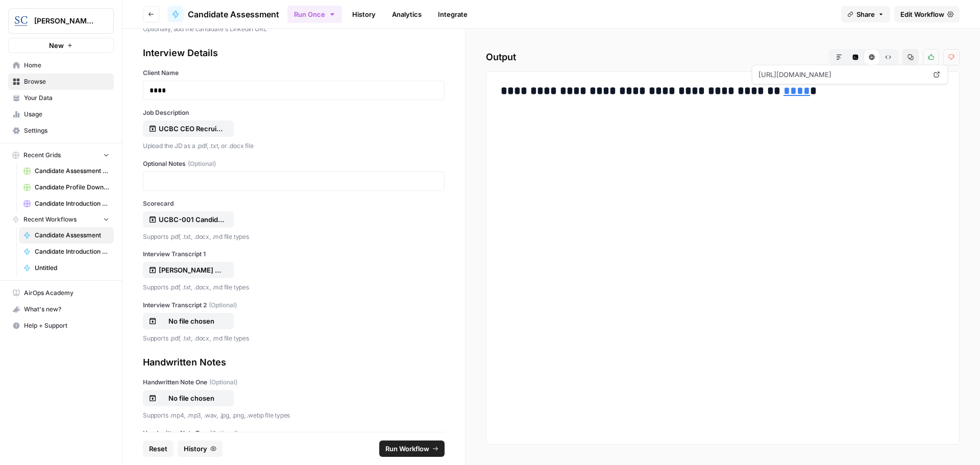 This screenshot has width=980, height=465. I want to click on span: Reset, so click(158, 449).